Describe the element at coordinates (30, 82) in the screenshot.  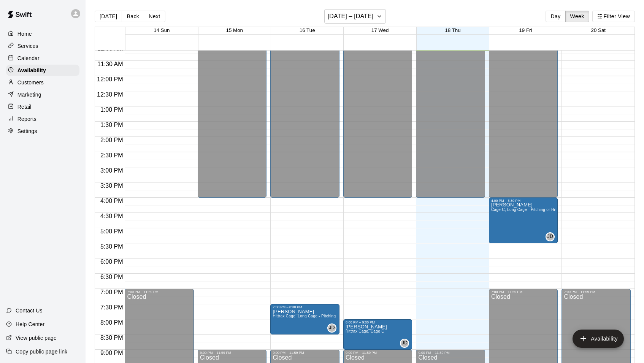
I see `p: Customers` at that location.